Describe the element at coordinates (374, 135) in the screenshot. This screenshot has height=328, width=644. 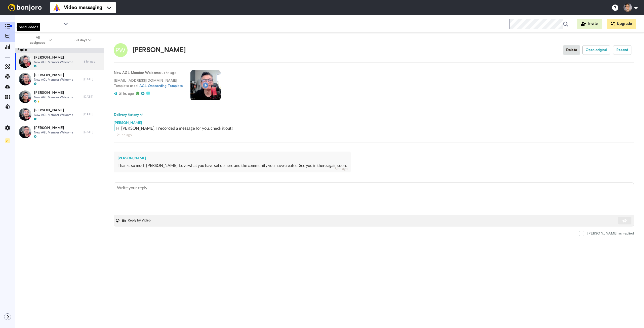
I see `div: 21 hr. ago` at that location.